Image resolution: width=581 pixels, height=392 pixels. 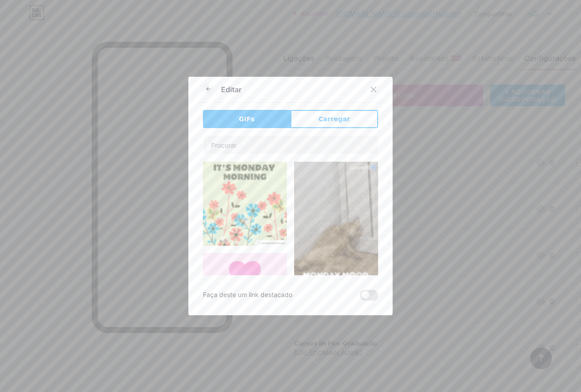 I want to click on button: GIFs, so click(x=247, y=119).